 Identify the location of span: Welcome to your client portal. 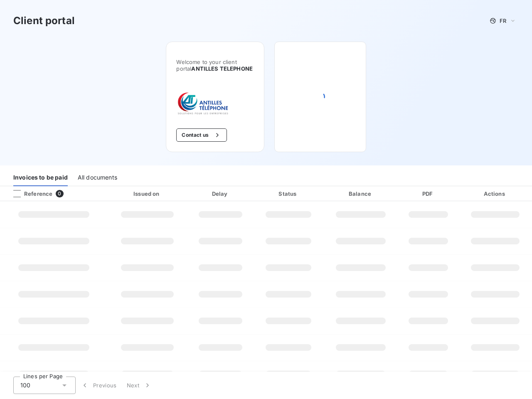
(215, 65).